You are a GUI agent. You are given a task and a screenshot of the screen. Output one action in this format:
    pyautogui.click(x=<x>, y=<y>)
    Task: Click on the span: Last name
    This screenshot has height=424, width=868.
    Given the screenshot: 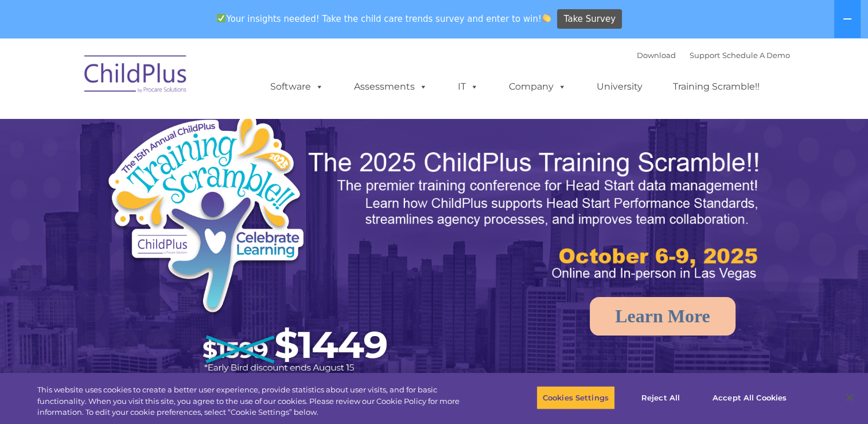 What is the action you would take?
    pyautogui.click(x=177, y=80)
    